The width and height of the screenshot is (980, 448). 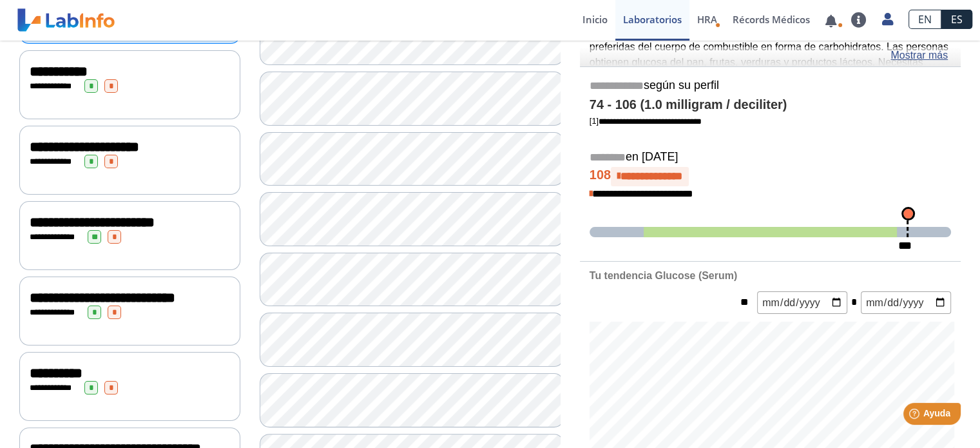 I want to click on a: Mostrar más, so click(x=919, y=55).